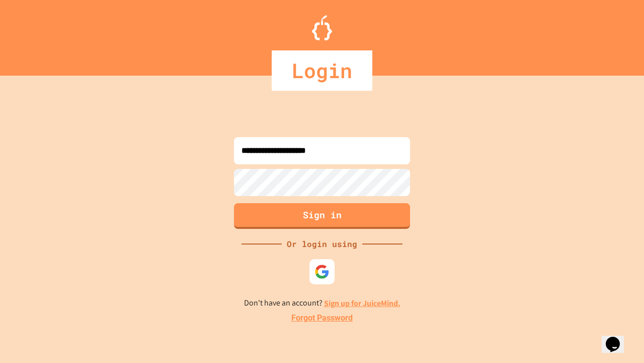 The width and height of the screenshot is (644, 363). Describe the element at coordinates (322, 318) in the screenshot. I see `a: Forgot Password` at that location.